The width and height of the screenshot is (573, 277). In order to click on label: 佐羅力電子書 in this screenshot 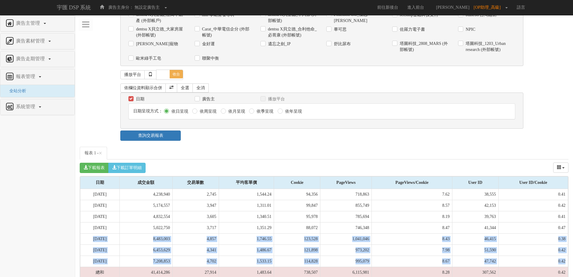, I will do `click(412, 29)`.